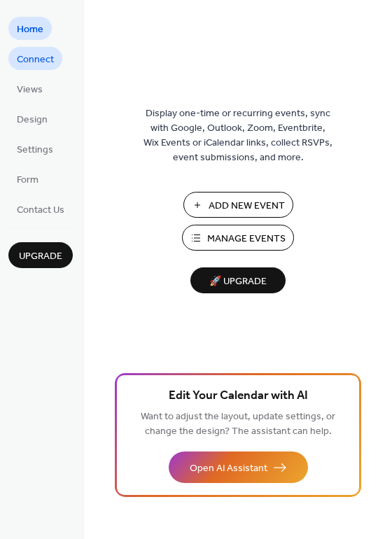  Describe the element at coordinates (30, 29) in the screenshot. I see `span: Home` at that location.